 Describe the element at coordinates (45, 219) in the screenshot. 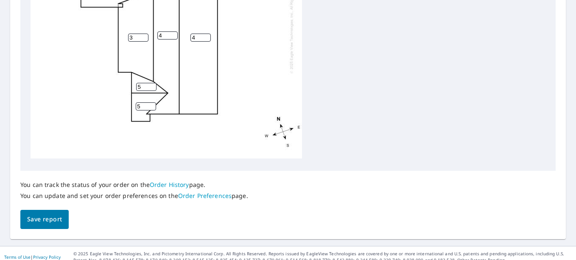

I see `span: Save report` at that location.